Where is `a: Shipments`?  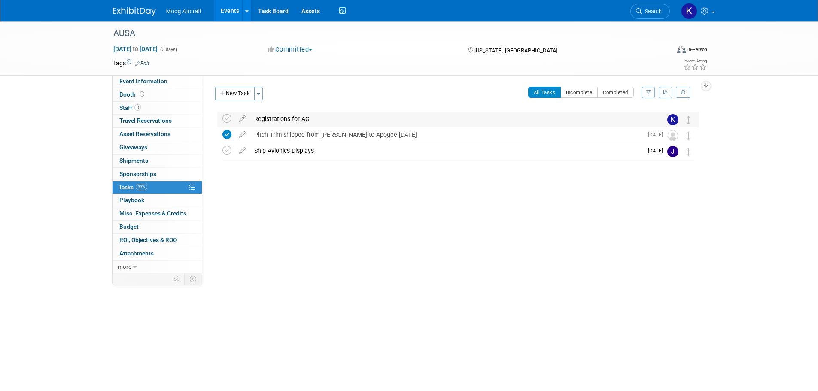 a: Shipments is located at coordinates (157, 161).